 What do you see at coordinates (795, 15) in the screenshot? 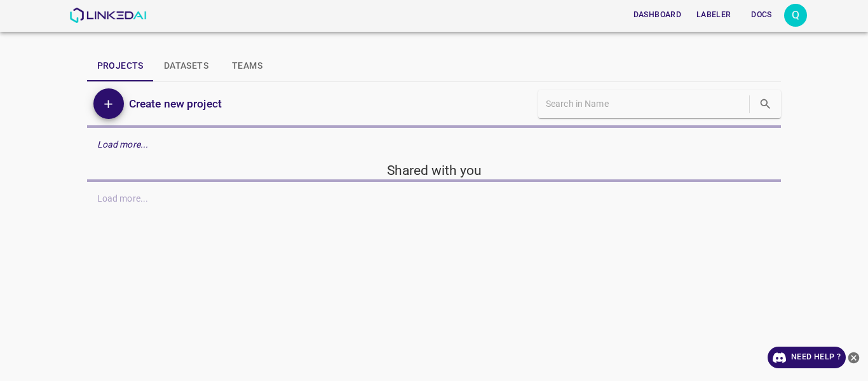
I see `button: Open settings` at bounding box center [795, 15].